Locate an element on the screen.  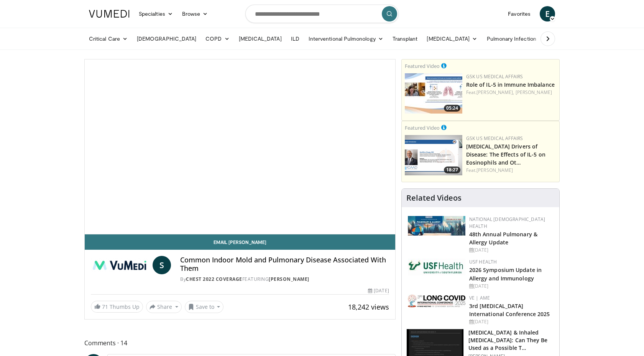
a: Role of IL-5 in Immune Imbalance is located at coordinates (511, 84).